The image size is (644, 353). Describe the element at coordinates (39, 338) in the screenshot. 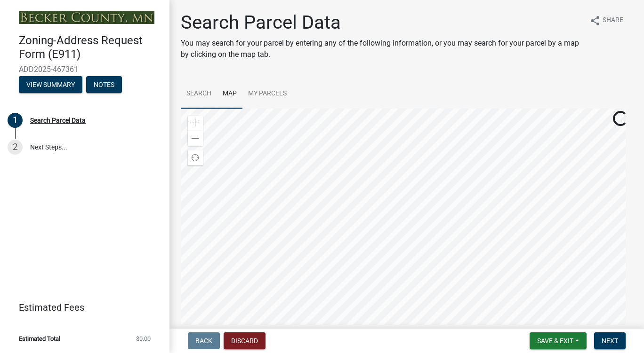

I see `span: Estimated Total` at that location.